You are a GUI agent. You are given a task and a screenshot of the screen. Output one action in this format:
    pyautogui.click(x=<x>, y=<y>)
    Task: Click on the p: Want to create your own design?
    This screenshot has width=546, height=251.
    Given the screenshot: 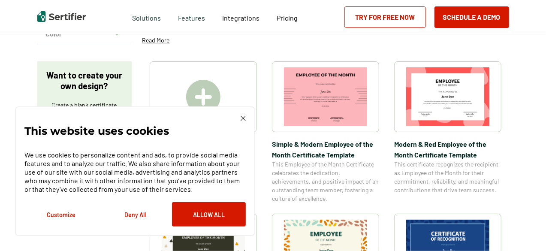 What is the action you would take?
    pyautogui.click(x=85, y=81)
    